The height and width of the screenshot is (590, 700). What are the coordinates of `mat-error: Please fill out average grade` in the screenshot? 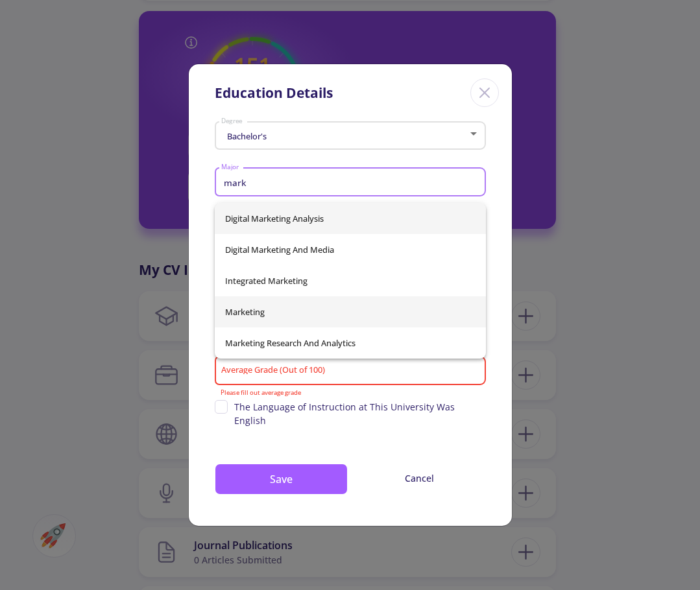 It's located at (350, 393).